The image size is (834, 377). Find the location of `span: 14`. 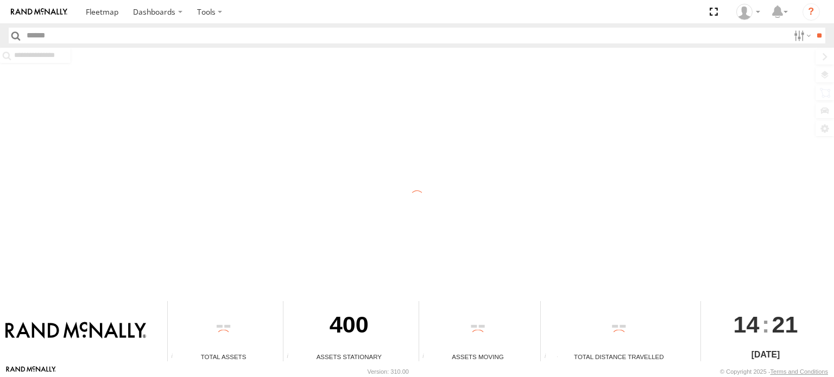

span: 14 is located at coordinates (747, 325).